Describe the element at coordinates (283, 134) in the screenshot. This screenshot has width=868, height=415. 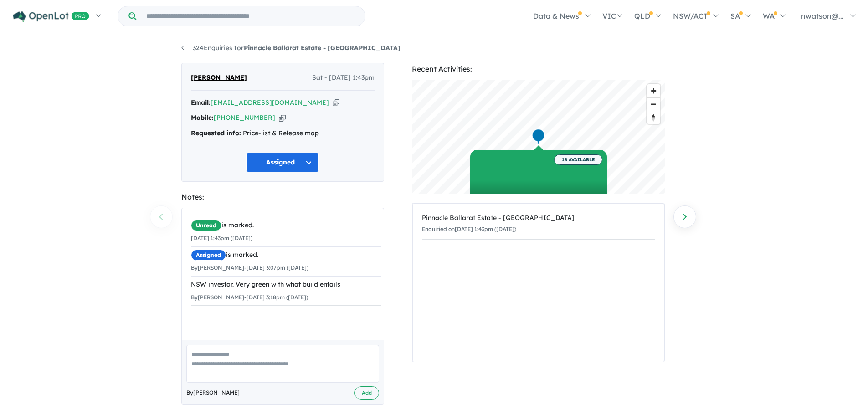
I see `div: Price-list & Release map` at that location.